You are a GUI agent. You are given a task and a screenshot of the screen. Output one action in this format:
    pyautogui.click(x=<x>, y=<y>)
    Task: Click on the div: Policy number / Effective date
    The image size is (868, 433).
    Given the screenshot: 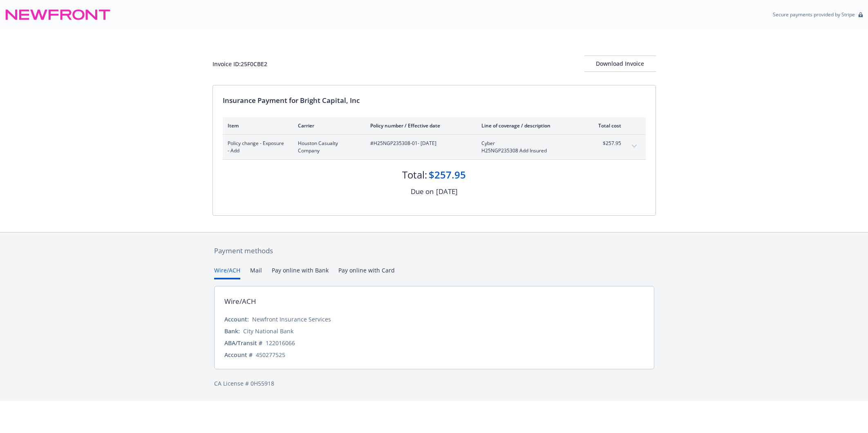 What is the action you would take?
    pyautogui.click(x=420, y=126)
    